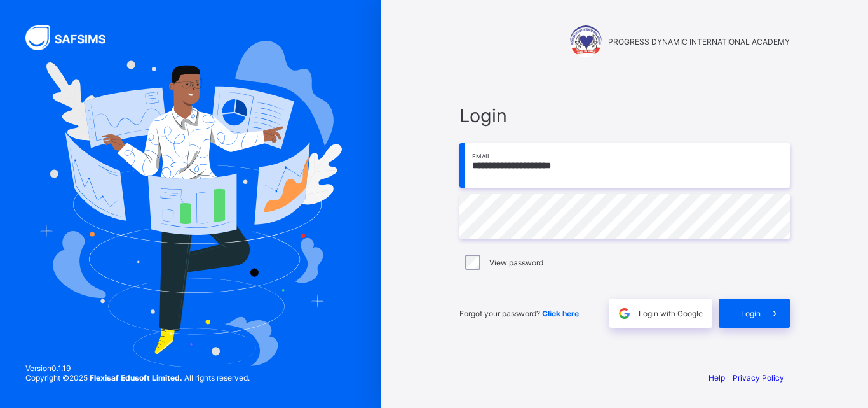 The height and width of the screenshot is (408, 868). Describe the element at coordinates (519, 313) in the screenshot. I see `span: Forgot your password?` at that location.